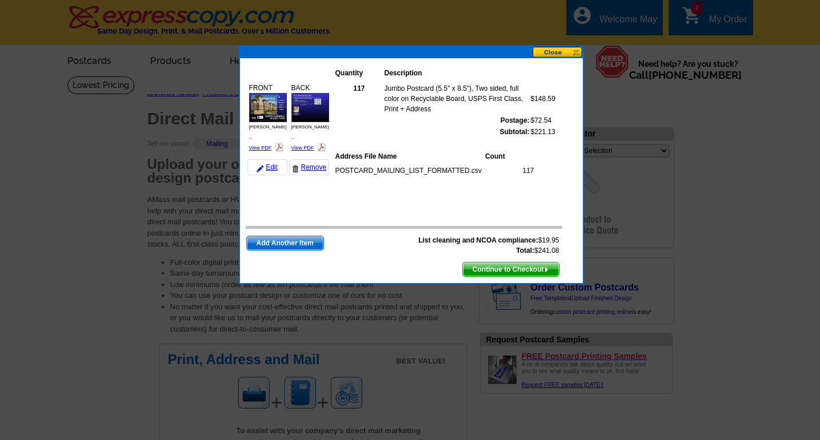  Describe the element at coordinates (515, 132) in the screenshot. I see `strong: Subtotal:` at that location.